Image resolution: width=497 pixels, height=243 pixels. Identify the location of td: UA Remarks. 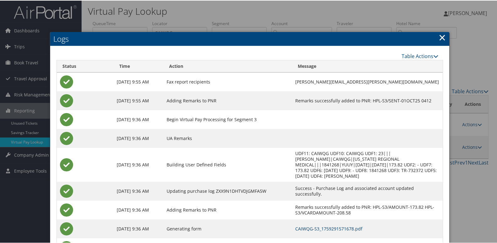
(228, 138).